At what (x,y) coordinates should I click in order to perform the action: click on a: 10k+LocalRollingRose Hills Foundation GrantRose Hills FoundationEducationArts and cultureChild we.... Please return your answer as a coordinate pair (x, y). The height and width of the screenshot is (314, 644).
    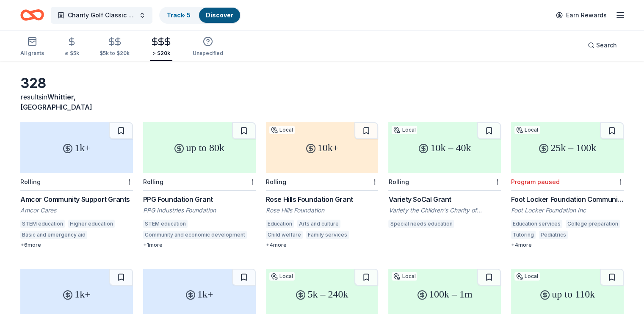
    Looking at the image, I should click on (322, 186).